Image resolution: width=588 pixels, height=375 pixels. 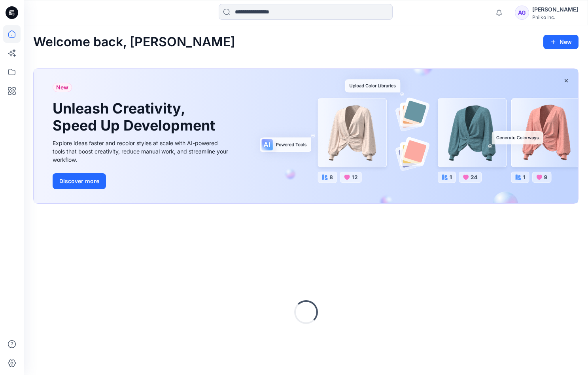 I want to click on a: Discover more, so click(x=141, y=181).